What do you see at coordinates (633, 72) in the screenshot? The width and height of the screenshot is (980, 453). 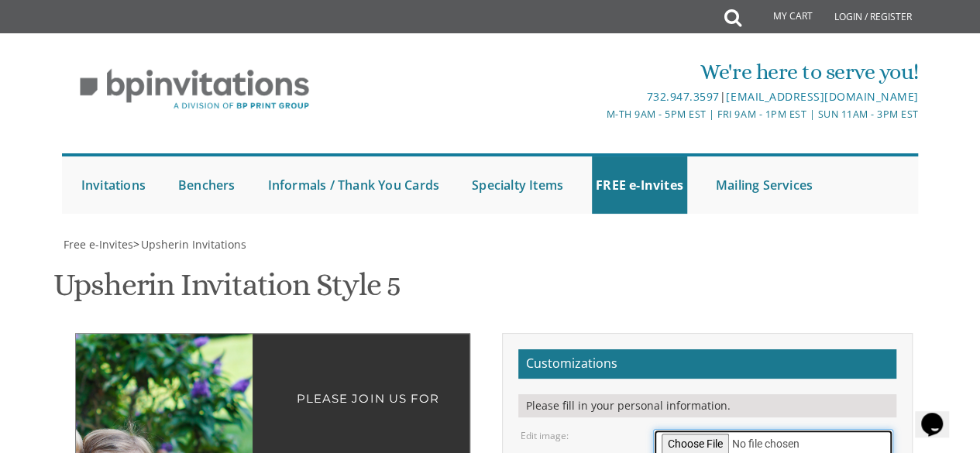 I see `div: We're here to serve you!` at bounding box center [633, 72].